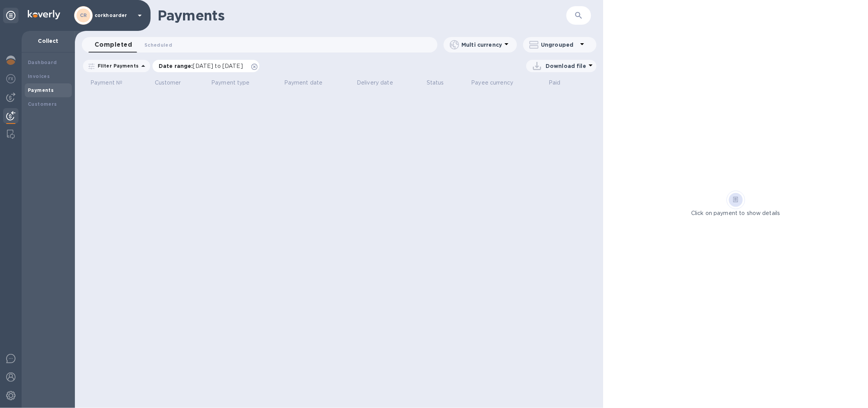 The image size is (868, 408). I want to click on p: Filter Payments, so click(116, 66).